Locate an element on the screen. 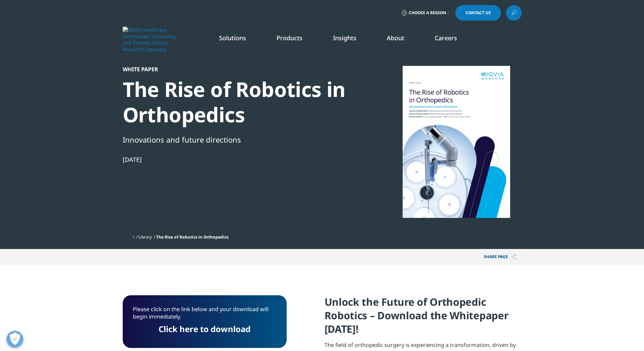 The height and width of the screenshot is (351, 644). div: The Rise of Robotics in Orthopedics is located at coordinates (239, 102).